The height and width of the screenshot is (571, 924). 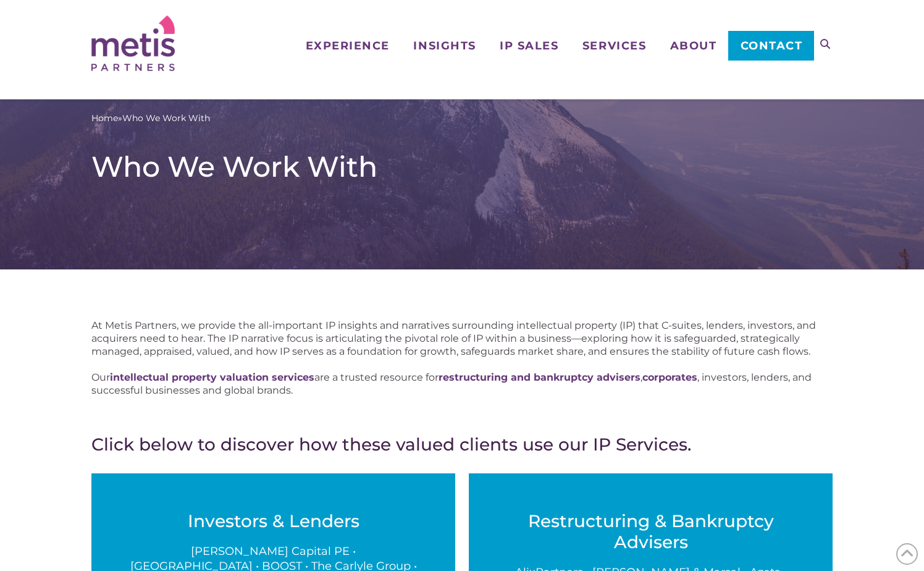 I want to click on a: intellectual property valuation services, so click(x=212, y=377).